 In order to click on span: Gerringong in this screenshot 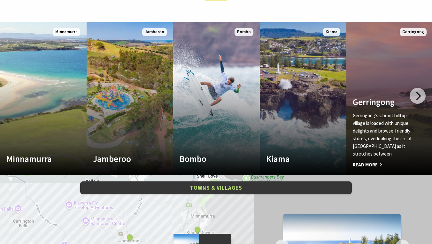, I will do `click(414, 32)`.